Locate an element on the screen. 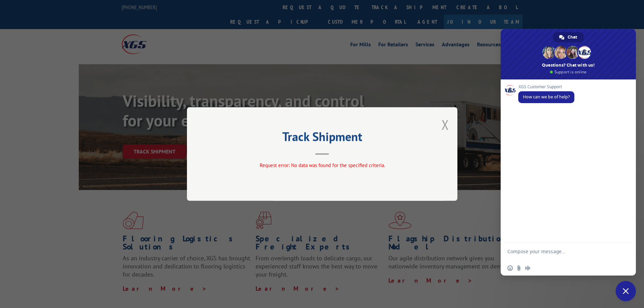 The height and width of the screenshot is (308, 644). div: Close chat is located at coordinates (626, 291).